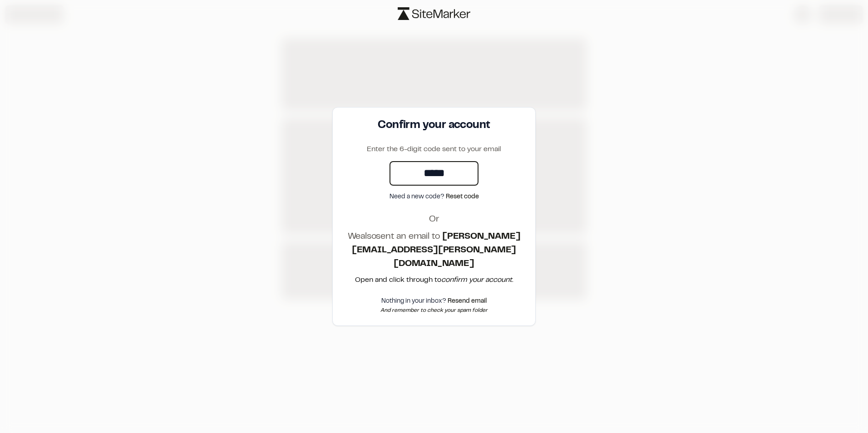 The image size is (868, 433). What do you see at coordinates (434, 126) in the screenshot?
I see `h3: Confirm your account` at bounding box center [434, 126].